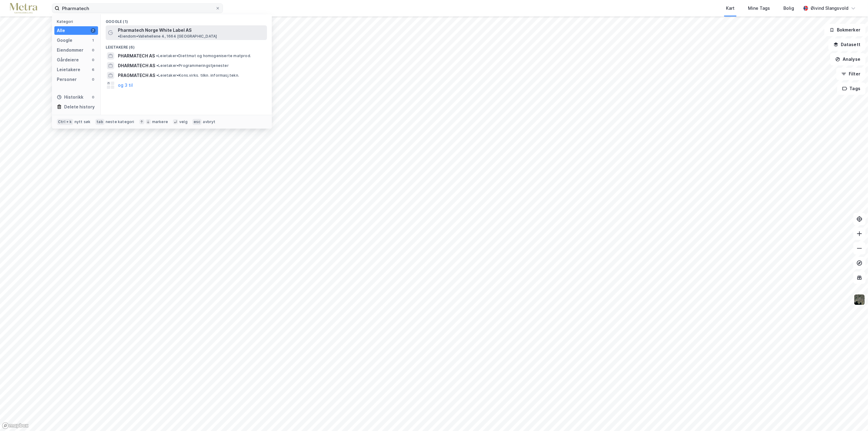 The image size is (868, 431). Describe the element at coordinates (136, 56) in the screenshot. I see `span: PHARMATECH AS` at that location.